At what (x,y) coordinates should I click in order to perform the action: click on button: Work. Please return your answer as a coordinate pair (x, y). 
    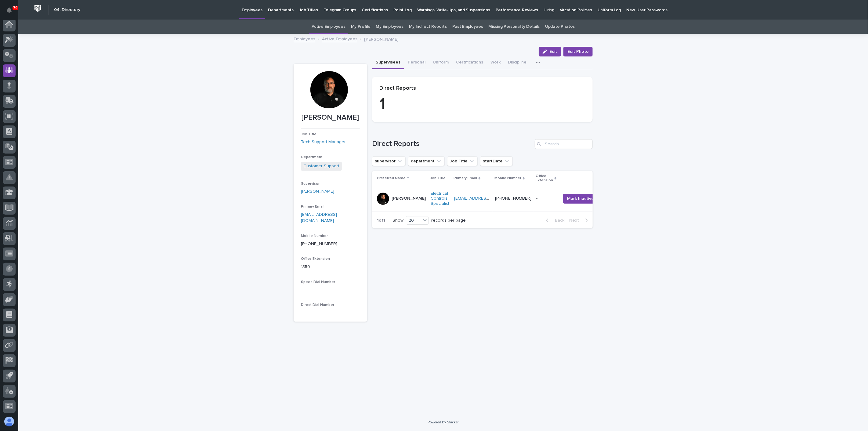
    Looking at the image, I should click on (495, 63).